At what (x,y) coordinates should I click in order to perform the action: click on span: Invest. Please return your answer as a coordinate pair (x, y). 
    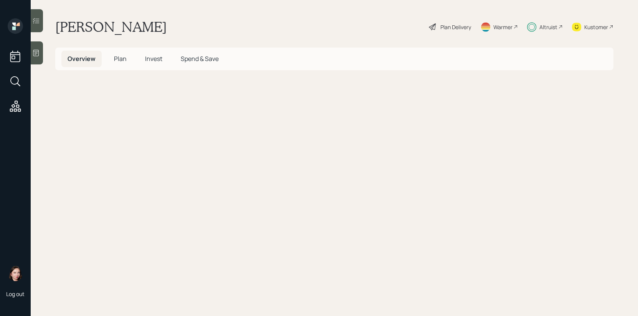
    Looking at the image, I should click on (153, 59).